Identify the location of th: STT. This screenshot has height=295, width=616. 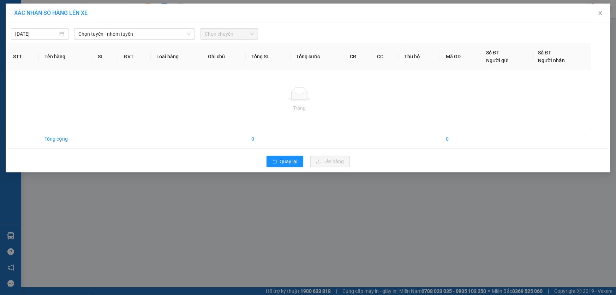
(23, 56).